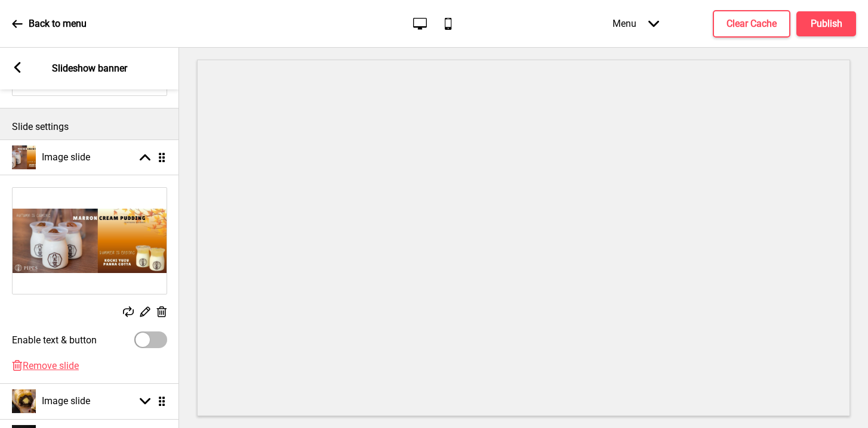 This screenshot has height=428, width=868. Describe the element at coordinates (90, 69) in the screenshot. I see `p: Slideshow banner` at that location.